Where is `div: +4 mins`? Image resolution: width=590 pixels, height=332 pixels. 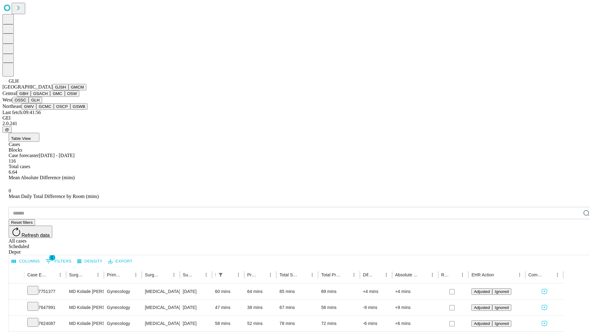
div: +4 mins is located at coordinates (376, 291).